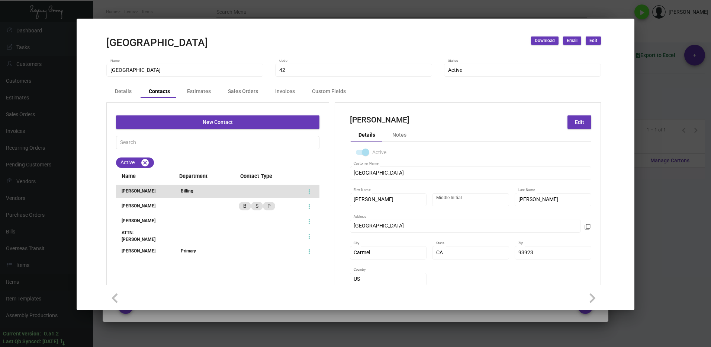 The height and width of the screenshot is (347, 711). Describe the element at coordinates (329, 91) in the screenshot. I see `div: Custom Fields` at that location.